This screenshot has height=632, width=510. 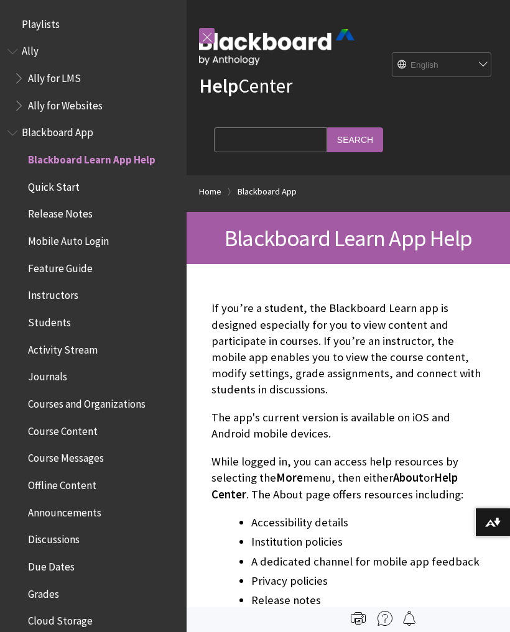 I want to click on li: Privacy policies, so click(x=368, y=581).